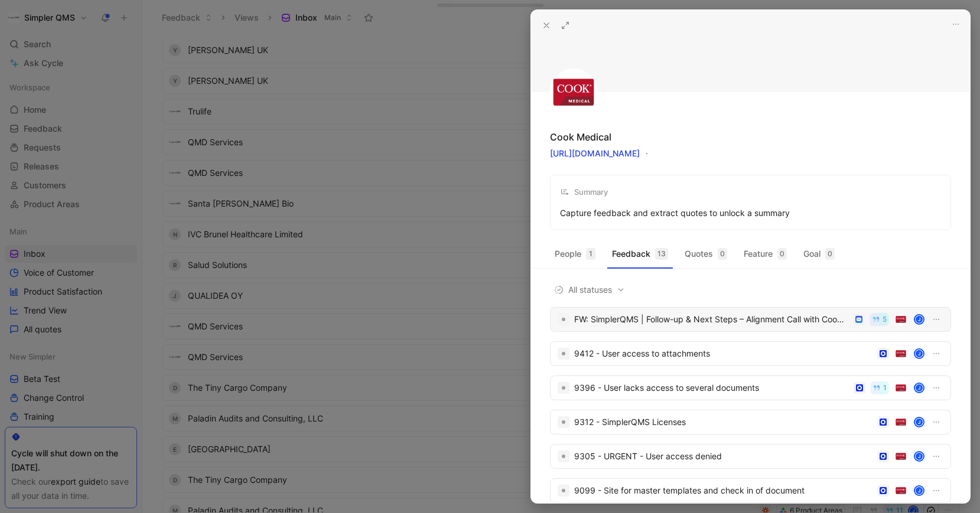 This screenshot has width=980, height=513. Describe the element at coordinates (661, 254) in the screenshot. I see `div: 13` at that location.